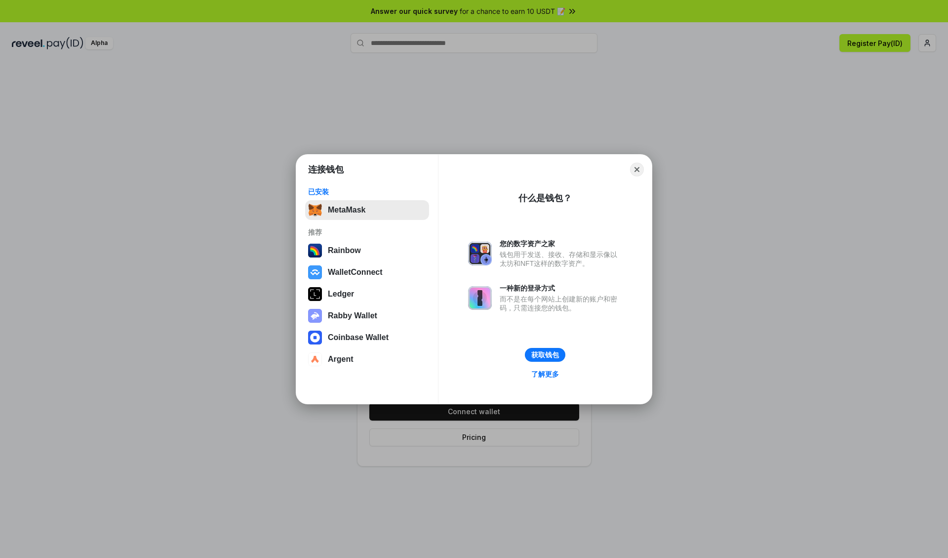 The height and width of the screenshot is (558, 948). I want to click on div: WalletConnect, so click(355, 272).